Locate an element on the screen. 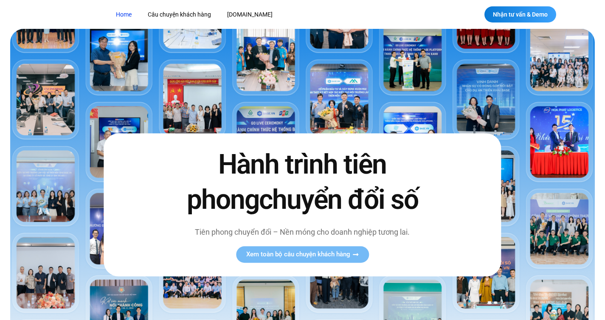 This screenshot has width=605, height=320. a: Câu chuyện khách hàng is located at coordinates (179, 14).